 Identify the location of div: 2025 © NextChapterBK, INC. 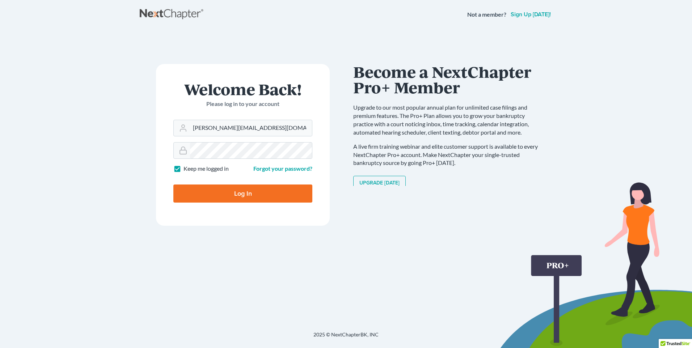
(346, 338).